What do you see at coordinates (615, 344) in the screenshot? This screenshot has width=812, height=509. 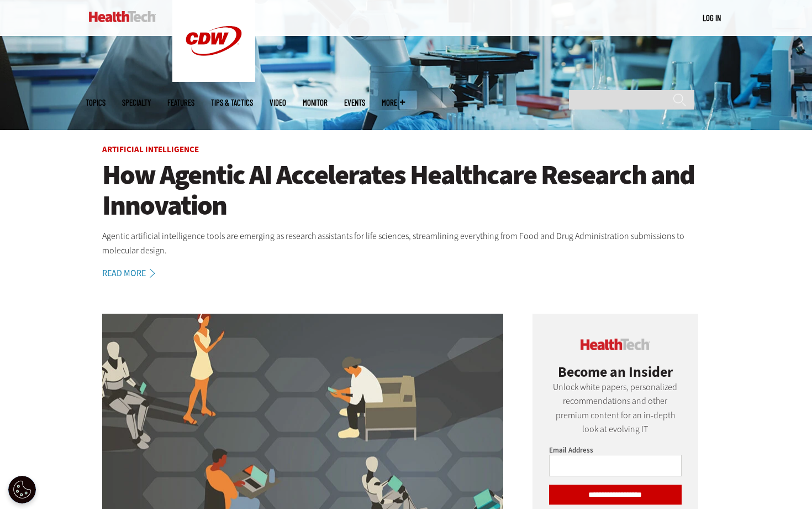 I see `img: cdw insider logo` at bounding box center [615, 344].